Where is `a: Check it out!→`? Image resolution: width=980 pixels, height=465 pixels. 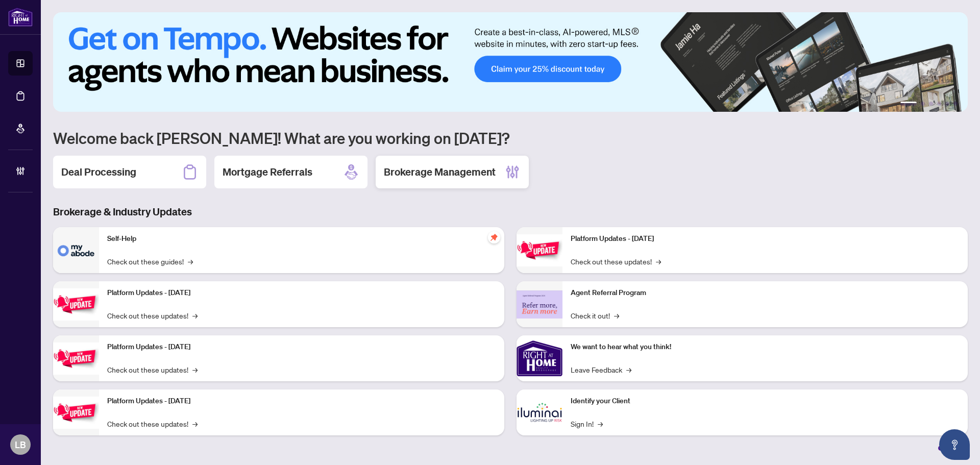
a: Check it out!→ is located at coordinates (595, 315).